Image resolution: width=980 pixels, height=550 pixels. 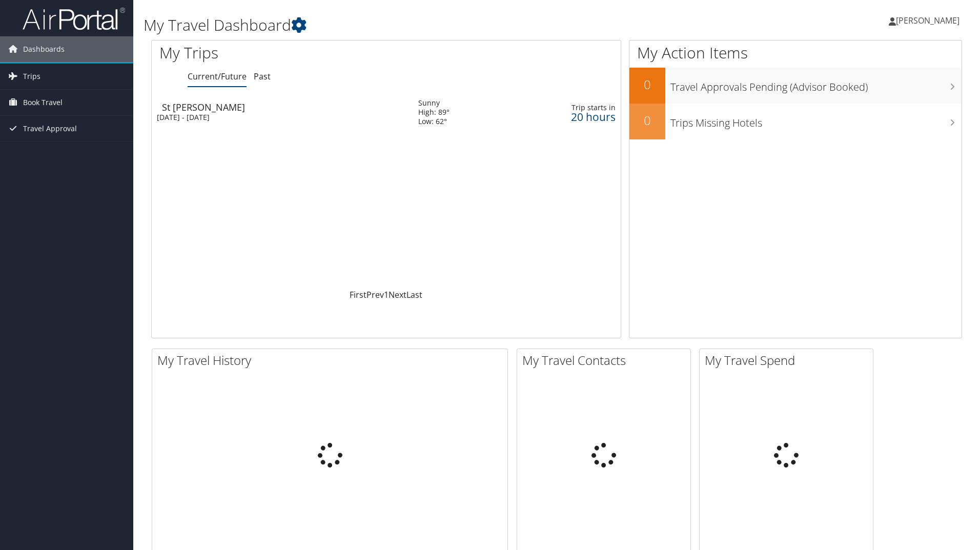 What do you see at coordinates (386, 295) in the screenshot?
I see `a: 1` at bounding box center [386, 295].